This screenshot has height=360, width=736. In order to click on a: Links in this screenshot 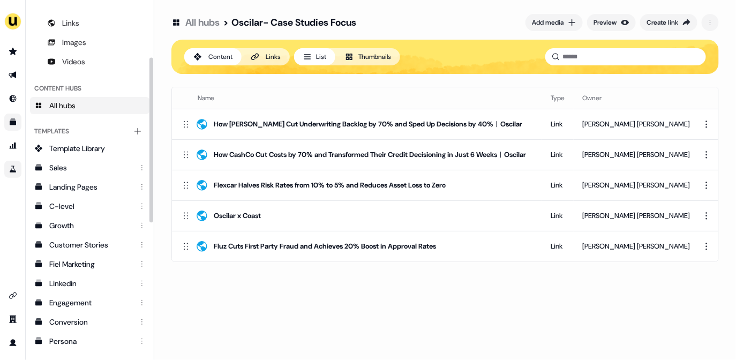, I will do `click(89, 23)`.